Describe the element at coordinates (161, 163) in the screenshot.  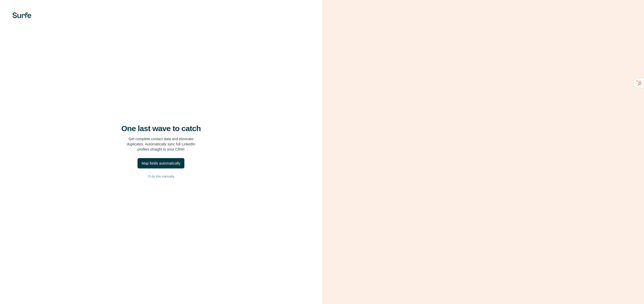
I see `button: Map fields automatically` at that location.